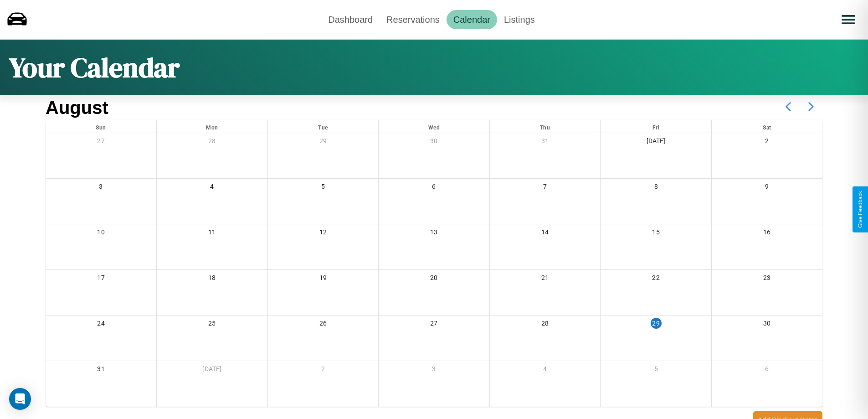 The image size is (868, 419). I want to click on div: 9, so click(766, 188).